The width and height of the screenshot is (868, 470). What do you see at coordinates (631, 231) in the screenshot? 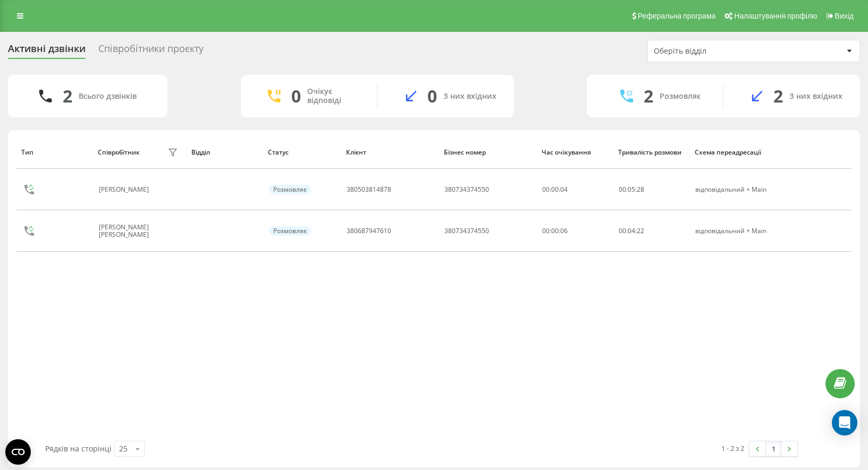
I see `span: 04` at bounding box center [631, 231].